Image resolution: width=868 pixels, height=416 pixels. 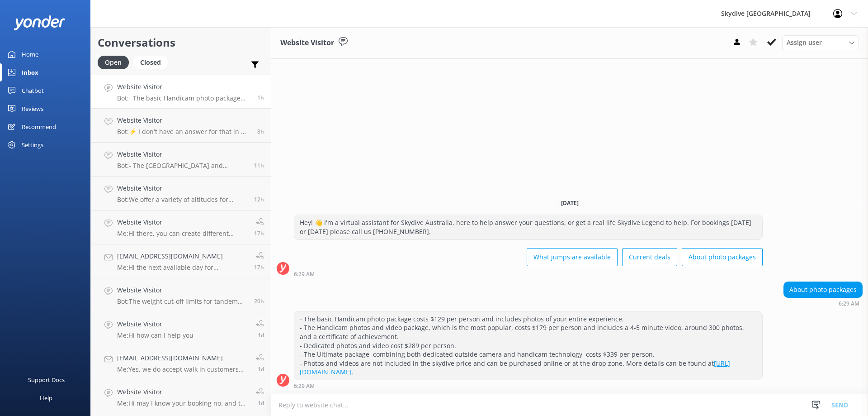 I want to click on div: - The basic Handicam photo package costs $129 per person and includes photos of your entire exper..., so click(x=528, y=345).